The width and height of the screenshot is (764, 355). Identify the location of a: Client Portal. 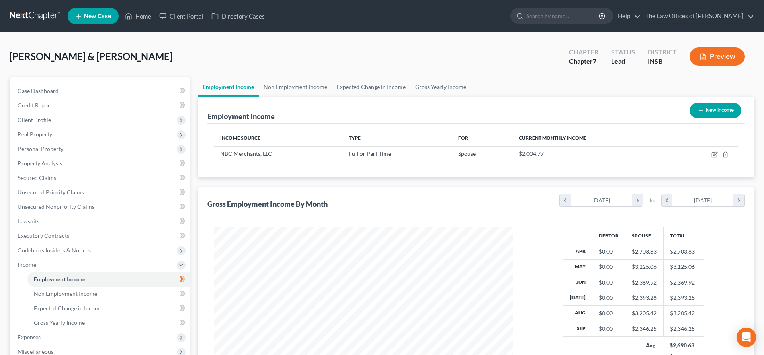
(181, 16).